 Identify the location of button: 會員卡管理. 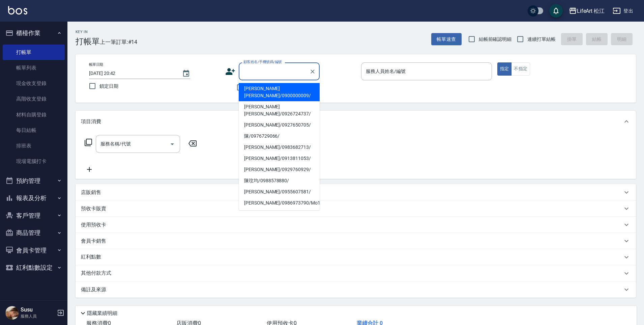
(34, 250).